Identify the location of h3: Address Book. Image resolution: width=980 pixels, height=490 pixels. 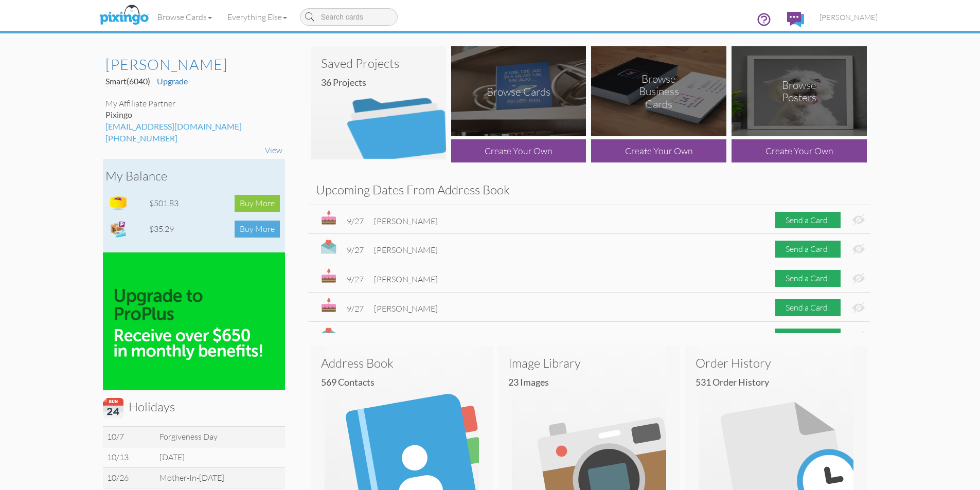
(402, 363).